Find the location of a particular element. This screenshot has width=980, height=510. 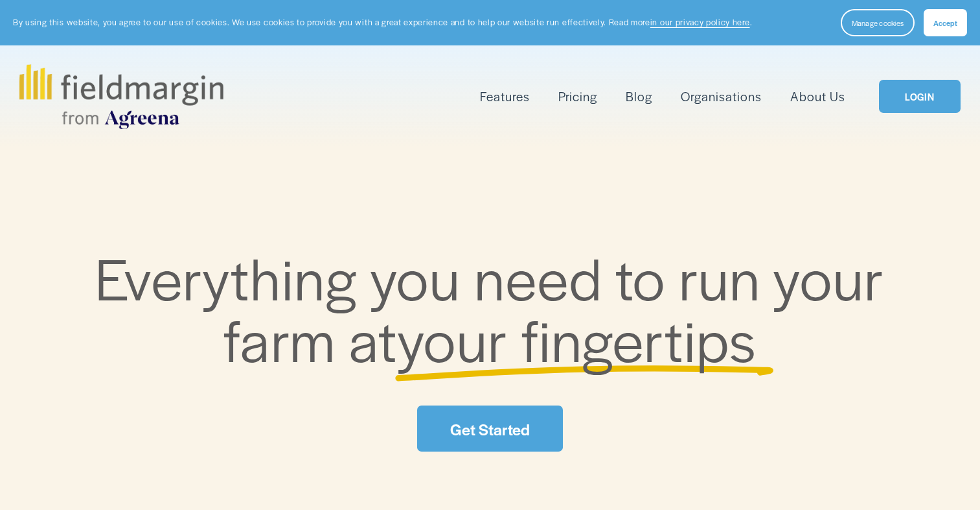

a: About Us is located at coordinates (817, 96).